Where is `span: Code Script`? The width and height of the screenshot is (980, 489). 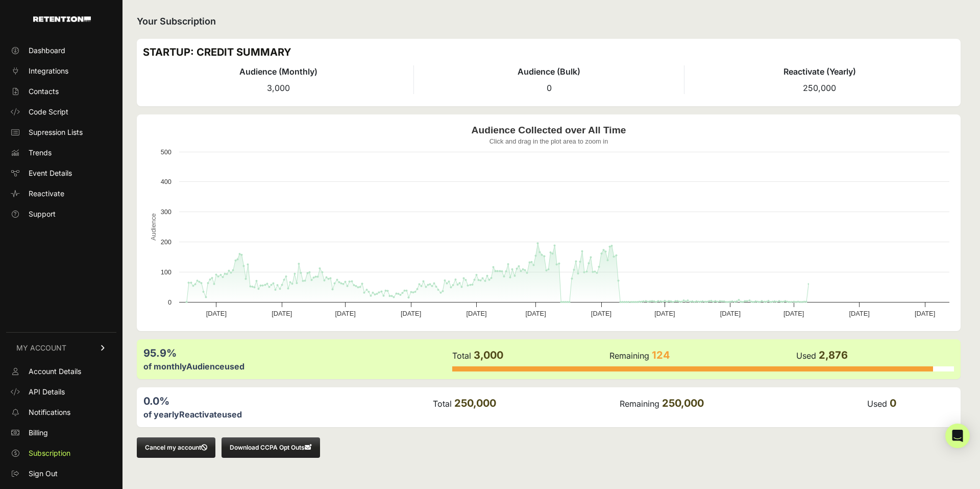
span: Code Script is located at coordinates (48, 112).